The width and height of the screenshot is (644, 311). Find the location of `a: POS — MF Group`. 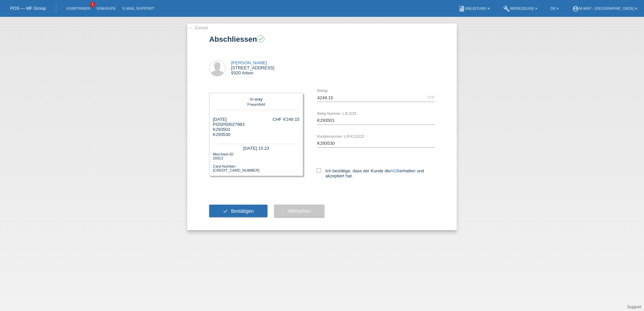

a: POS — MF Group is located at coordinates (28, 8).